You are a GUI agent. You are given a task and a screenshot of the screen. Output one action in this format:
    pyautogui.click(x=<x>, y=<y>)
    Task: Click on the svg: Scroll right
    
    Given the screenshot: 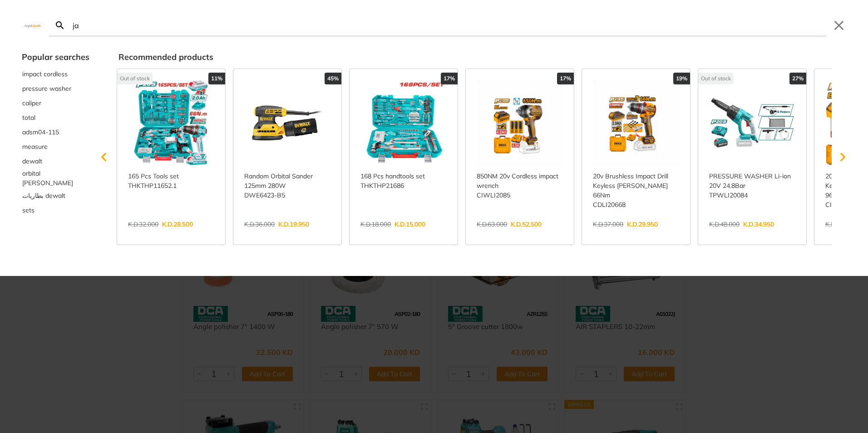 What is the action you would take?
    pyautogui.click(x=842, y=157)
    